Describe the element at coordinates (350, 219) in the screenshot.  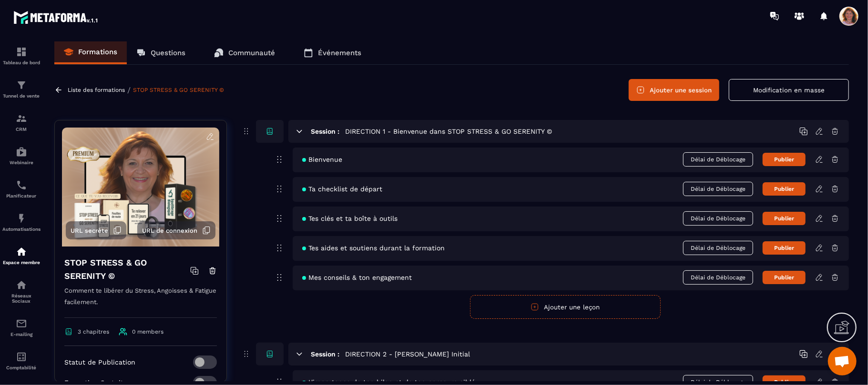
I see `span: Tes clés et ta boîte à outils` at that location.